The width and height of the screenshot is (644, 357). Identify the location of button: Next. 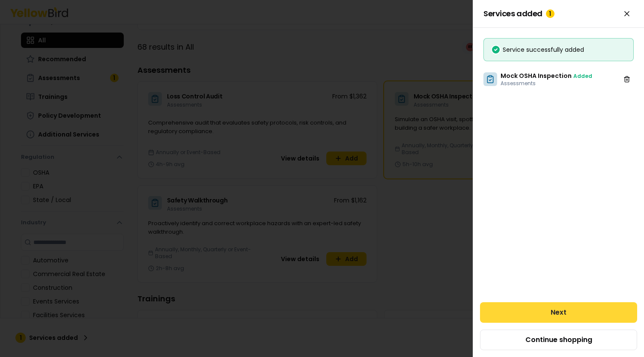
(558, 312).